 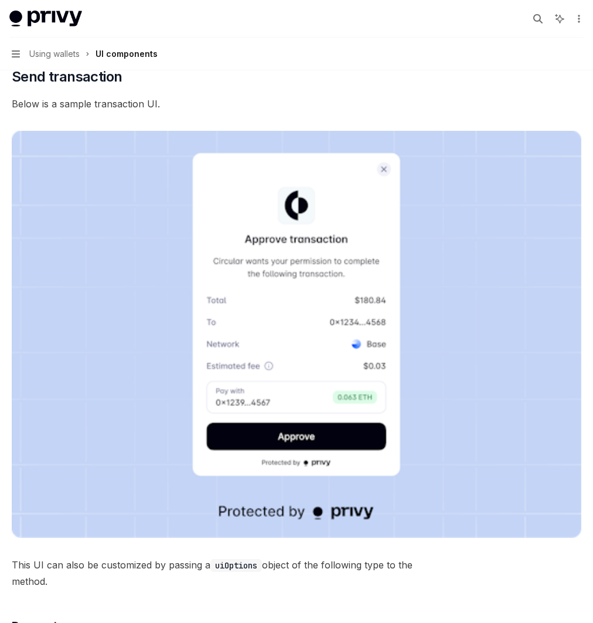 What do you see at coordinates (297, 334) in the screenshot?
I see `img: images/Trans.png` at bounding box center [297, 334].